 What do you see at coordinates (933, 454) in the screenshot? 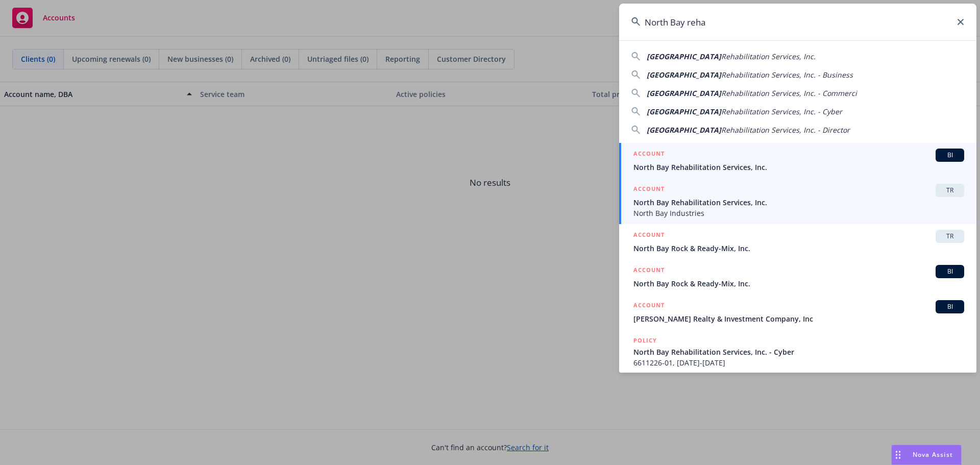
I see `span: Nova Assist` at bounding box center [933, 454].